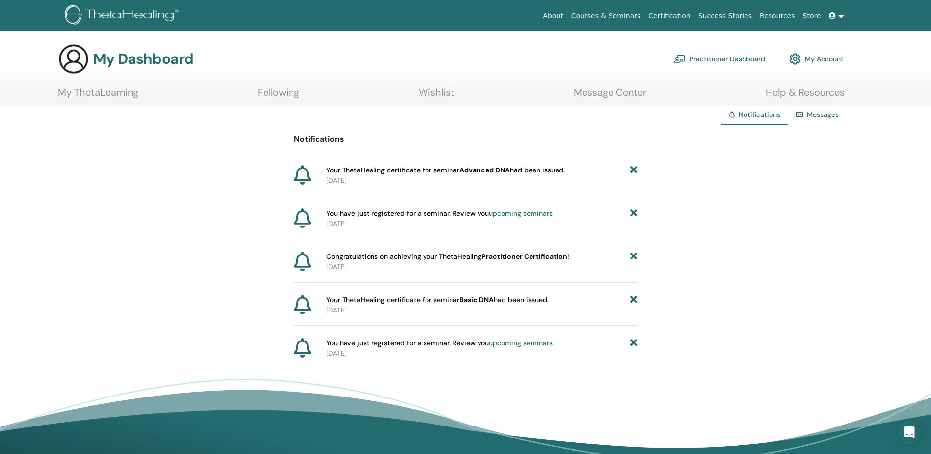 This screenshot has width=931, height=454. I want to click on img: logo.png, so click(123, 16).